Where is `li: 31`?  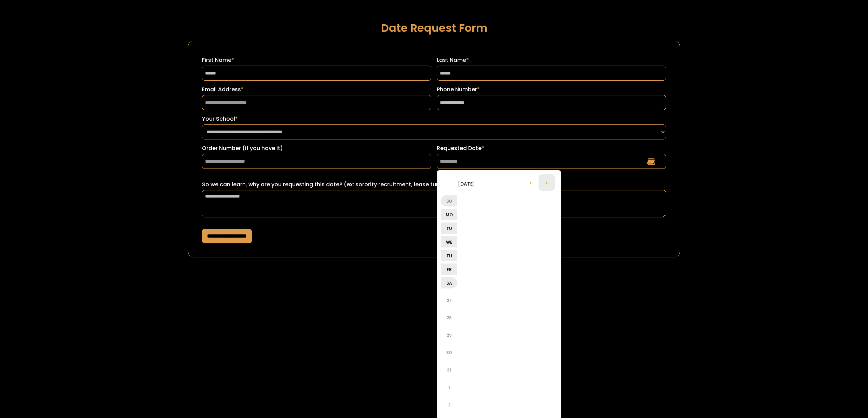 li: 31 is located at coordinates (449, 370).